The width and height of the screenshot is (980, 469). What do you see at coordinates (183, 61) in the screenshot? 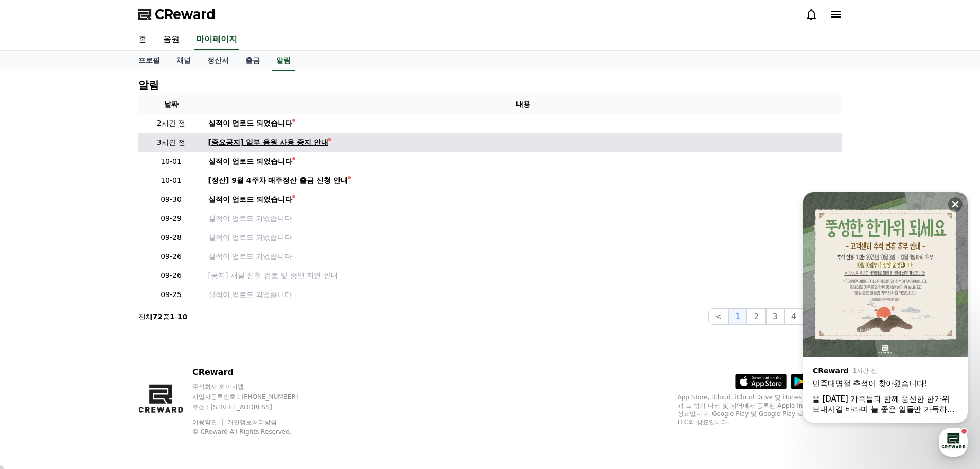
I see `a: 채널` at bounding box center [183, 61].